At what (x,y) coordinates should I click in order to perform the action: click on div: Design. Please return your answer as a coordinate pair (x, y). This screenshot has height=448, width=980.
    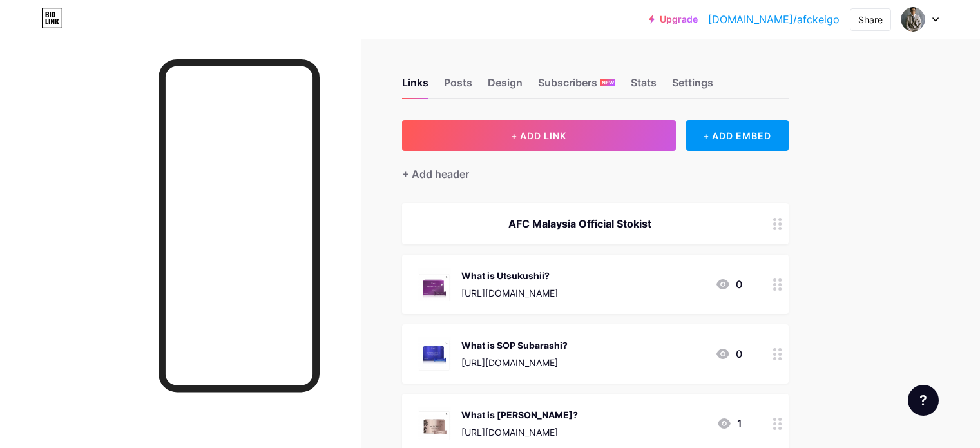
    Looking at the image, I should click on (505, 86).